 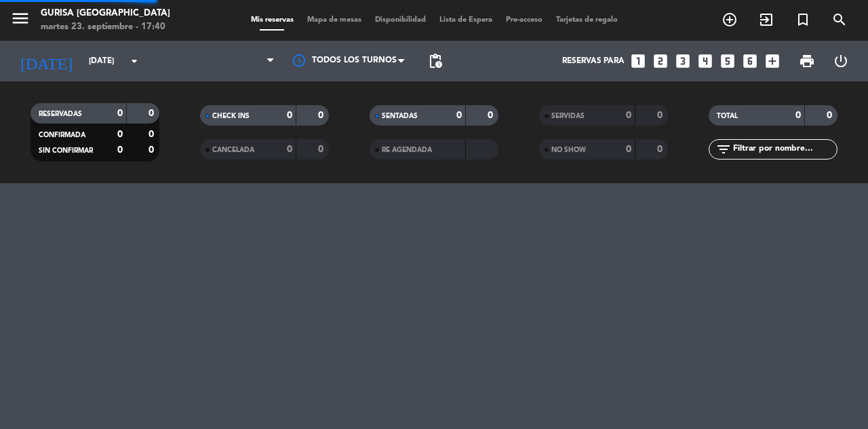 I want to click on div: martes 23. septiembre - 17:40, so click(x=105, y=28).